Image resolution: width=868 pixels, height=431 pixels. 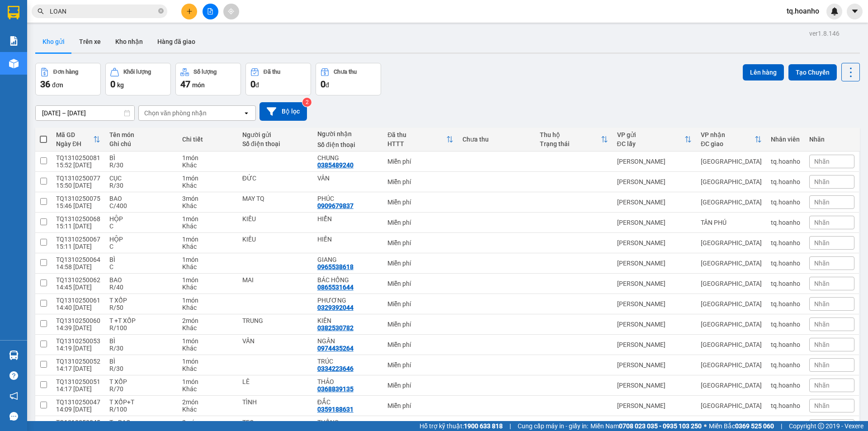 What do you see at coordinates (132, 33) in the screenshot?
I see `div: CHUNG` at bounding box center [132, 33].